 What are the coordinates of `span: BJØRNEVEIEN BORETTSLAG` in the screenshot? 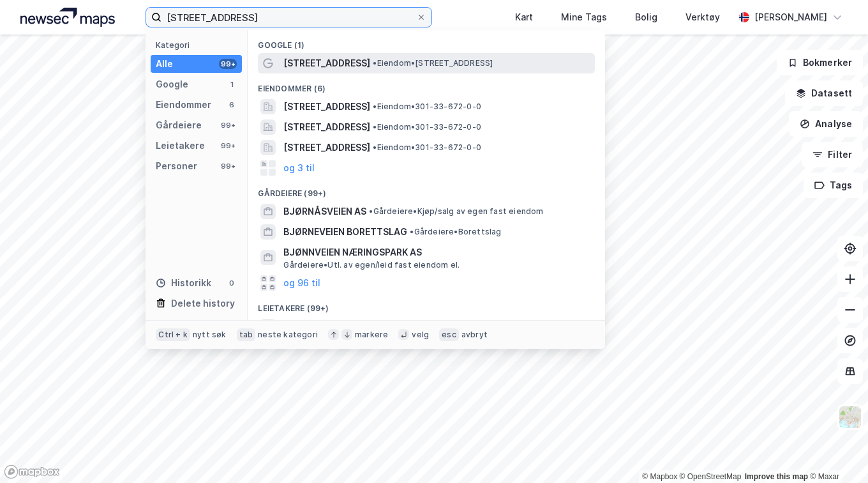 It's located at (345, 232).